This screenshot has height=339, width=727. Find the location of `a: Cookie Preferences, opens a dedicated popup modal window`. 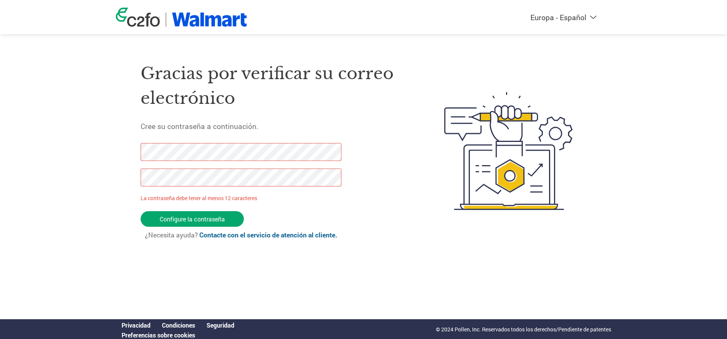

a: Cookie Preferences, opens a dedicated popup modal window is located at coordinates (158, 335).